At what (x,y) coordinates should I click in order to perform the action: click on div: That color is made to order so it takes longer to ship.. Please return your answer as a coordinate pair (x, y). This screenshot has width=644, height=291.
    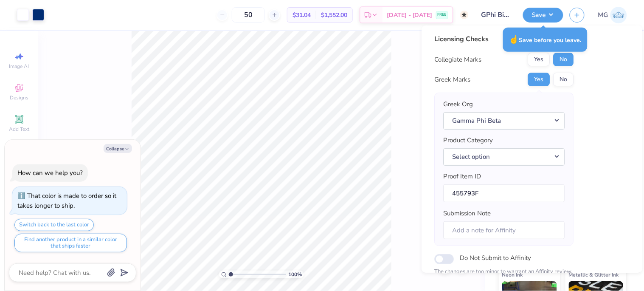
    Looking at the image, I should click on (67, 201).